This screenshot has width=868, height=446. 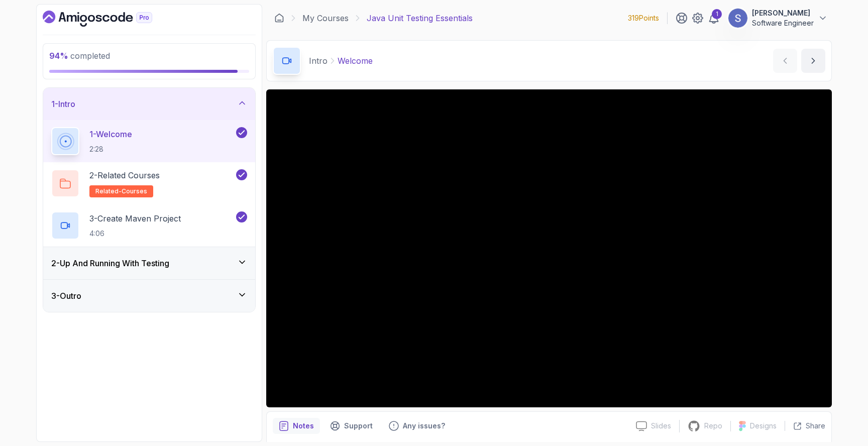 What do you see at coordinates (149, 183) in the screenshot?
I see `button: 2-Related Coursesrelated-courses` at bounding box center [149, 183].